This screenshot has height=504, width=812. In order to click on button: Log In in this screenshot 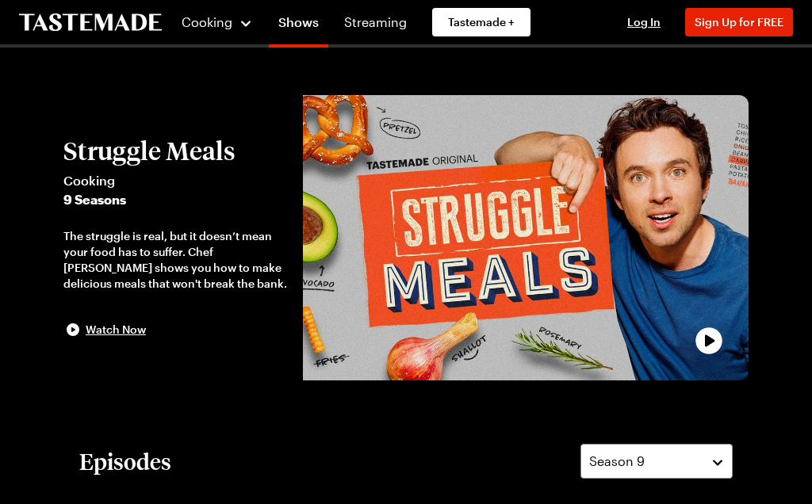, I will do `click(643, 23)`.